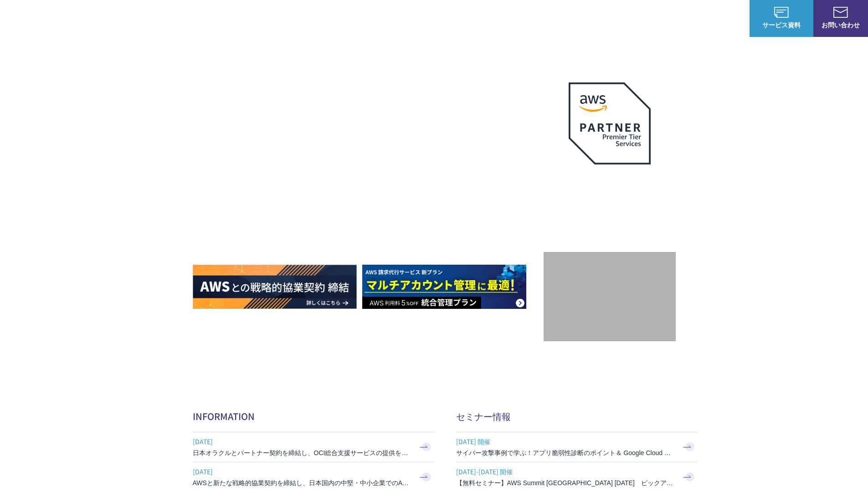 This screenshot has height=492, width=868. I want to click on h3: サイバー攻撃事例で学ぶ！アプリ脆弱性診断のポイント＆ Google Cloud セキュリティ対策, so click(565, 453).